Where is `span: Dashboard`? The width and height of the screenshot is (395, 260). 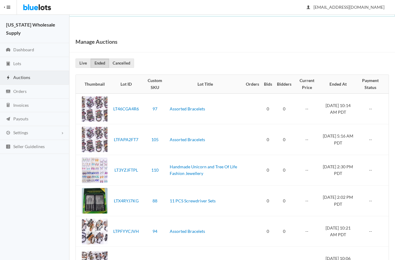
span: Dashboard is located at coordinates (24, 50).